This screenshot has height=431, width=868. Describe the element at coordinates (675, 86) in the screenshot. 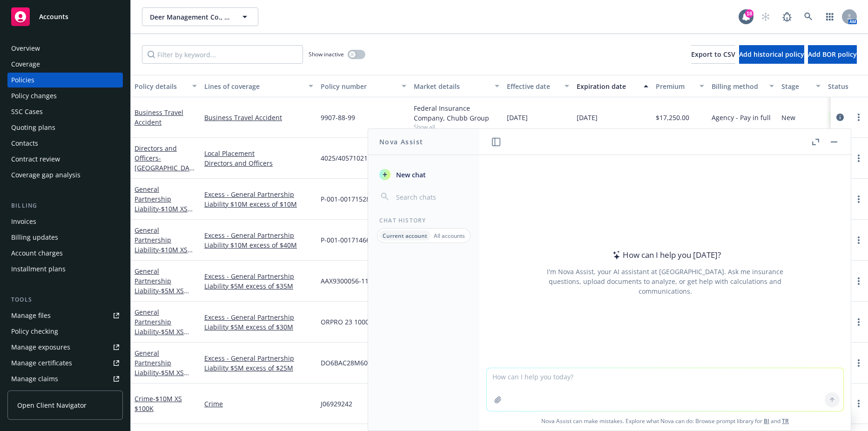

I see `div: Premium` at that location.